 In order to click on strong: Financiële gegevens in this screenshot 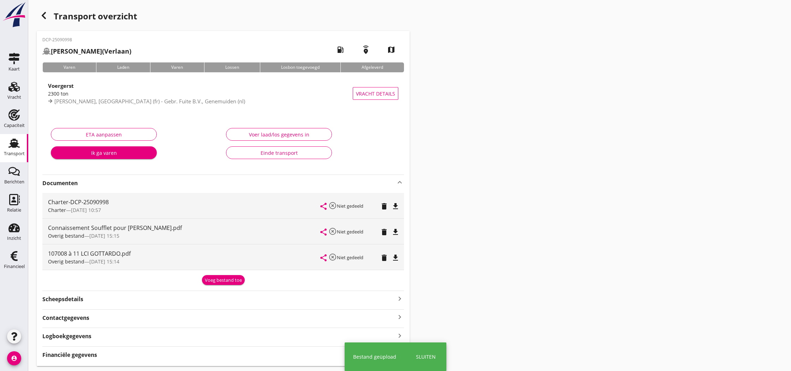, I will do `click(70, 355)`.